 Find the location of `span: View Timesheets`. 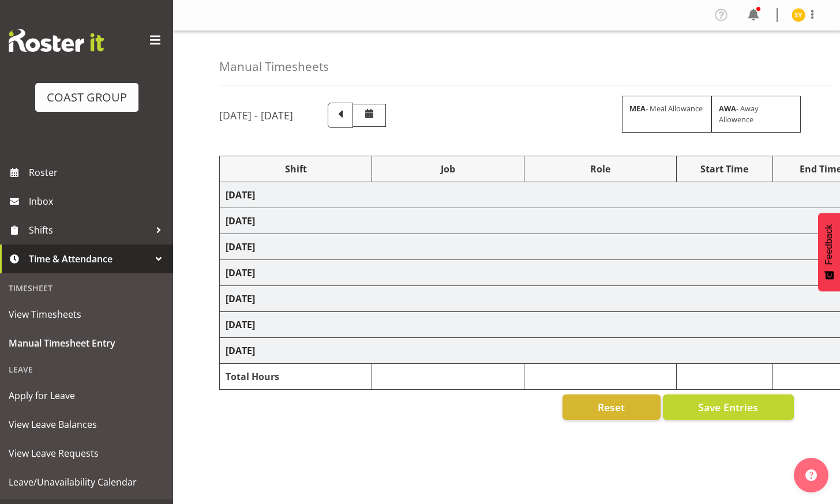

span: View Timesheets is located at coordinates (87, 314).